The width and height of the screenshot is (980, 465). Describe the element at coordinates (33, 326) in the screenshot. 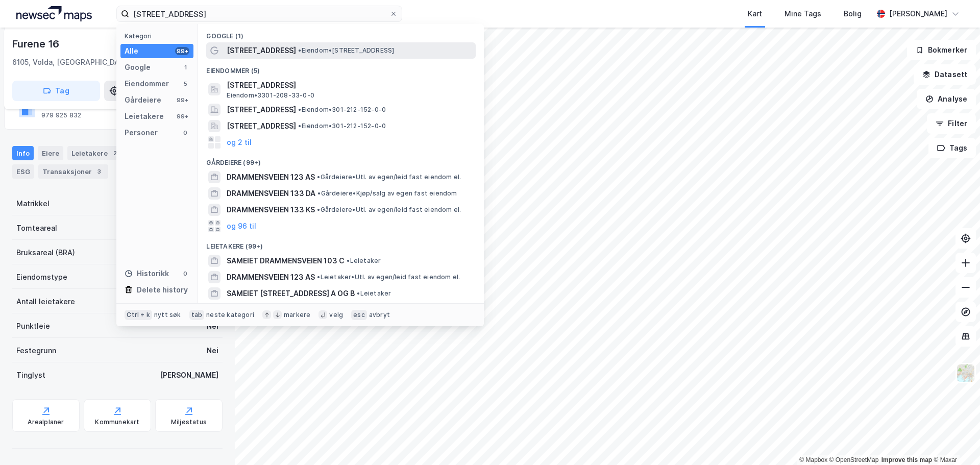

I see `div: Punktleie` at that location.